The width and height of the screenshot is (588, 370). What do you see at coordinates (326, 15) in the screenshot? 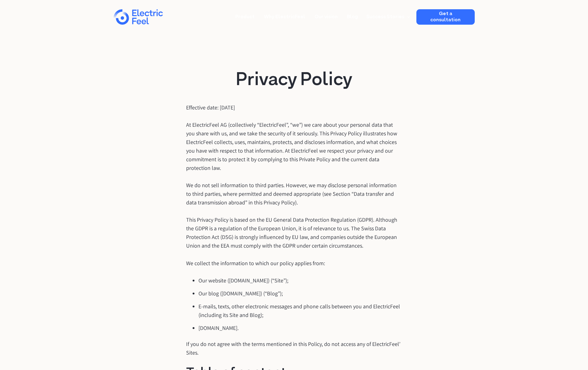
I see `a: Our vision` at bounding box center [326, 15].